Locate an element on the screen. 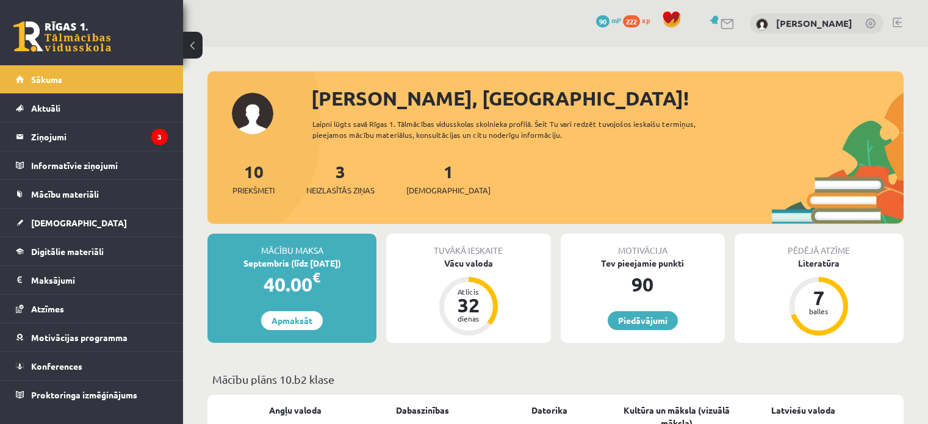 The image size is (928, 424). span: Motivācijas programma is located at coordinates (79, 337).